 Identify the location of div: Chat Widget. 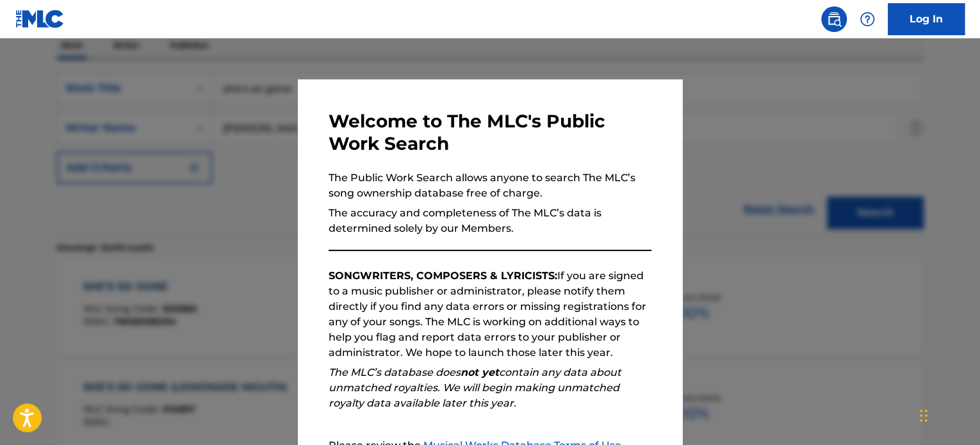
(948, 414).